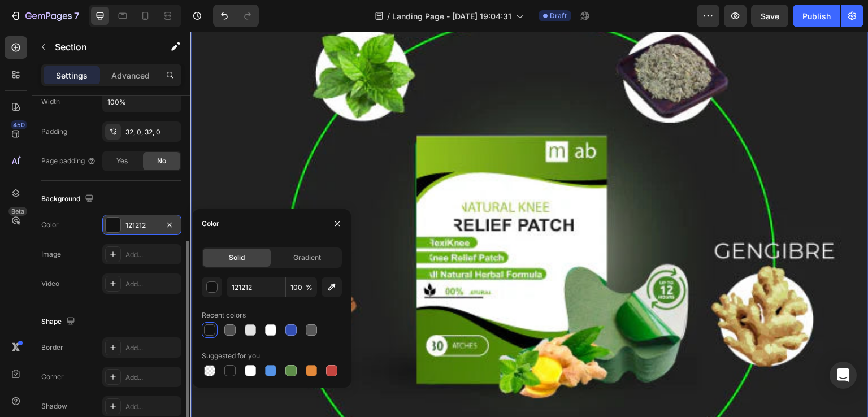 The image size is (868, 417). Describe the element at coordinates (50, 284) in the screenshot. I see `div: Video` at that location.